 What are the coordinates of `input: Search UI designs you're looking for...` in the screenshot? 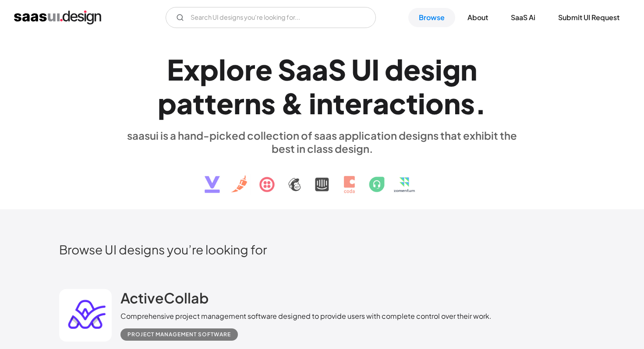 It's located at (271, 18).